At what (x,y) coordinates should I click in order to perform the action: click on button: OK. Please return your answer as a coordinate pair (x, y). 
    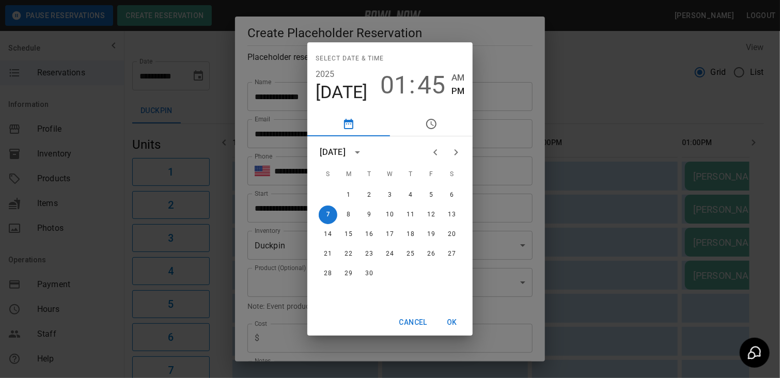
    Looking at the image, I should click on (452, 322).